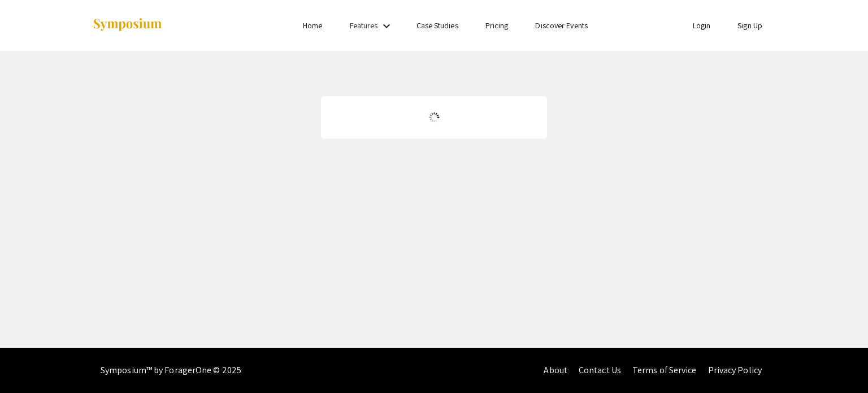 The width and height of the screenshot is (868, 393). I want to click on img: Loading, so click(434, 117).